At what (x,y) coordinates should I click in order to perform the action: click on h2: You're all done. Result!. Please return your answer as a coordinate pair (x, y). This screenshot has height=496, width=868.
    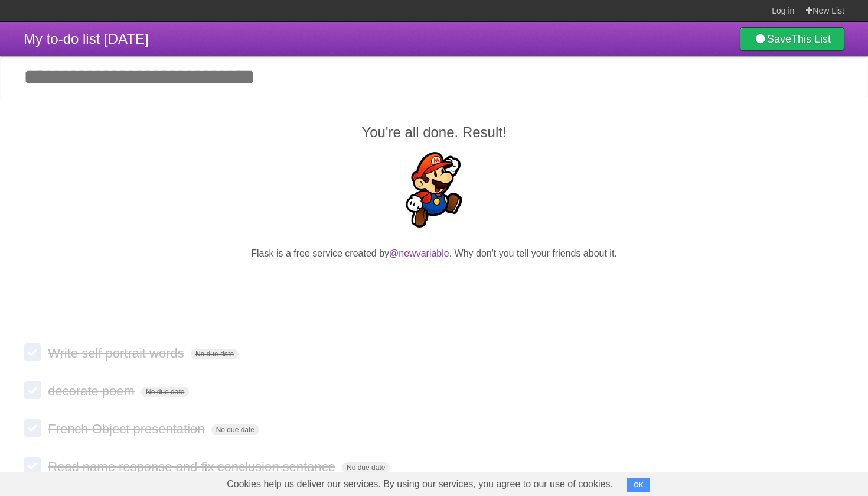
    Looking at the image, I should click on (434, 133).